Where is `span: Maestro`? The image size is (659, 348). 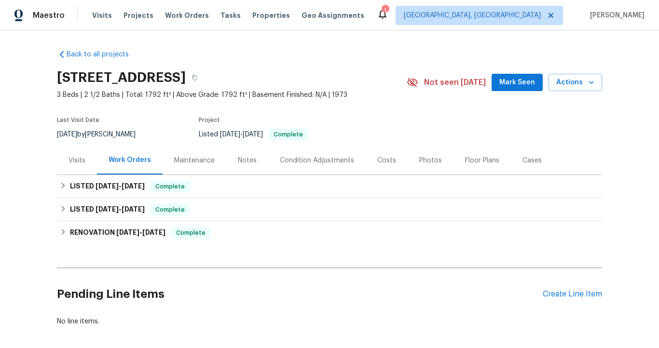
span: Maestro is located at coordinates (49, 15).